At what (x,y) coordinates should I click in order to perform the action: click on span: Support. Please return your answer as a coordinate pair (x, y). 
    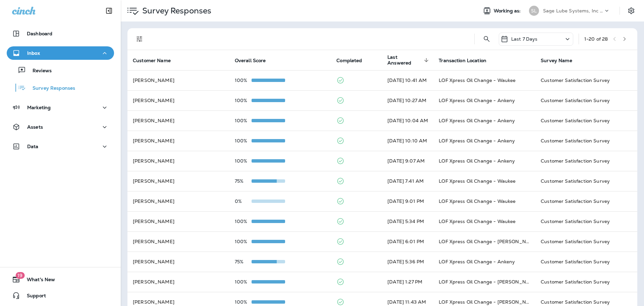
    Looking at the image, I should click on (33, 297).